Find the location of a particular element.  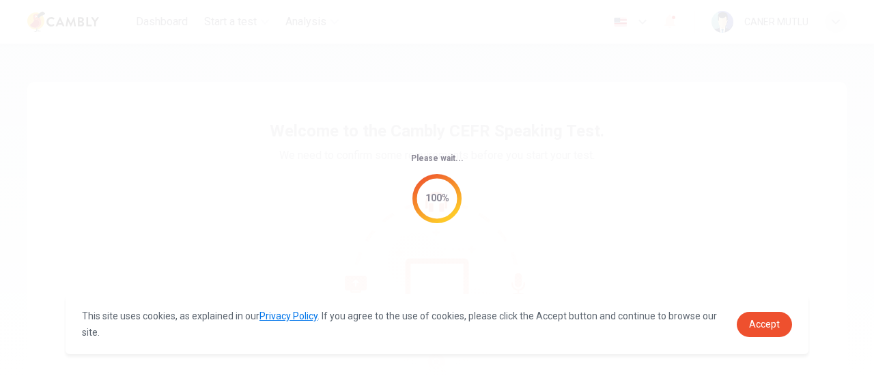

a: Privacy Policy is located at coordinates (288, 316).